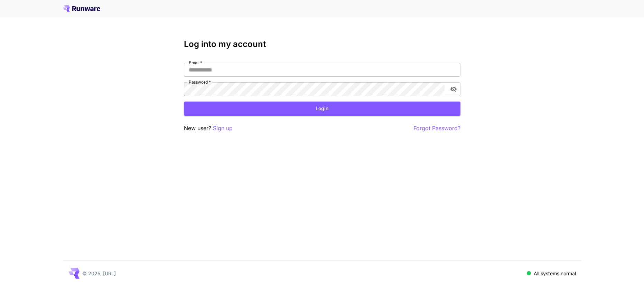  What do you see at coordinates (322, 108) in the screenshot?
I see `button: Login` at bounding box center [322, 108].